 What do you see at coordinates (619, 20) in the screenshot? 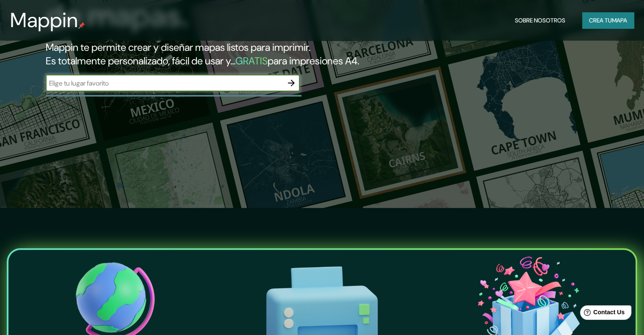
I see `font: mapa` at bounding box center [619, 20].